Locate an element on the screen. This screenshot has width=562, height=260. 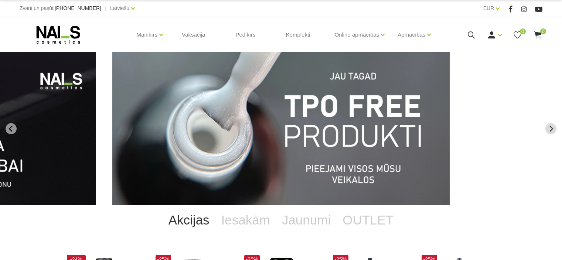
a: Iesakām is located at coordinates (246, 220).